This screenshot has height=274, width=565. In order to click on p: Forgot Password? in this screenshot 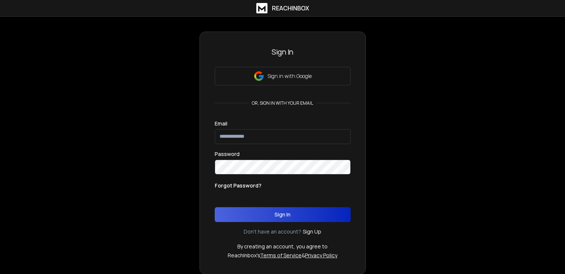, I will do `click(238, 186)`.